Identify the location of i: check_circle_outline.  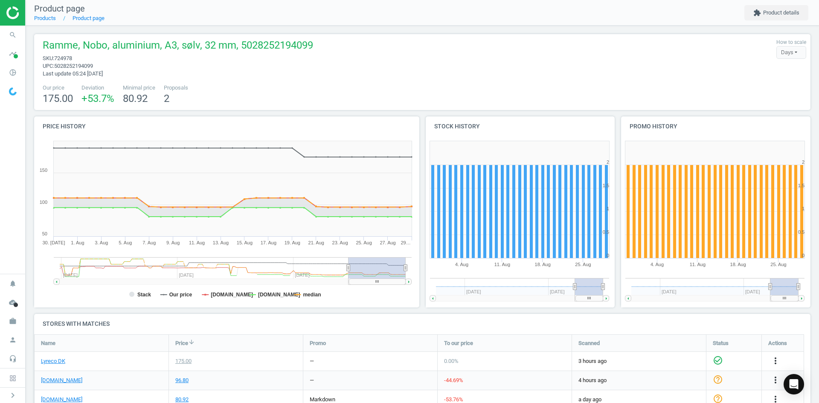
(718, 360).